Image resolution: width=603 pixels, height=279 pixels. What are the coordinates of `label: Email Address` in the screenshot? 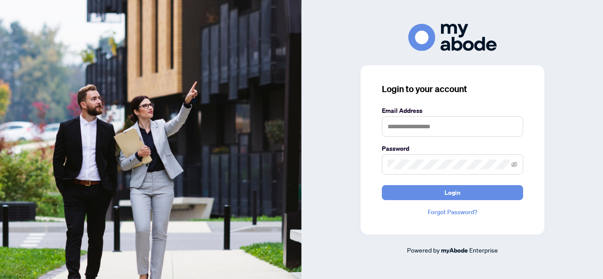 It's located at (452, 111).